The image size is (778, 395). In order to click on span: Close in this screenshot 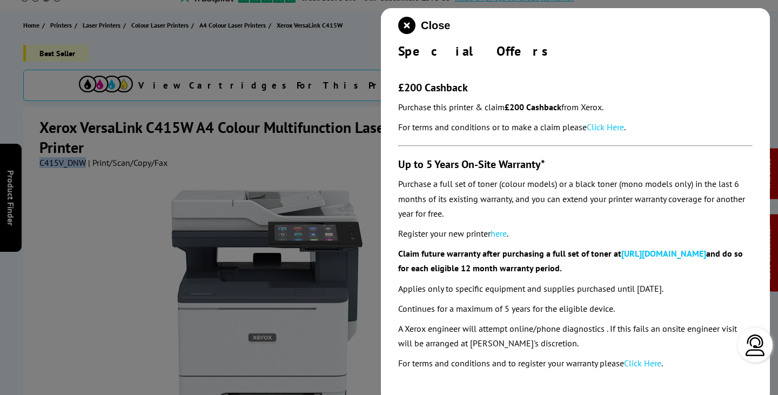, I will do `click(436, 25)`.